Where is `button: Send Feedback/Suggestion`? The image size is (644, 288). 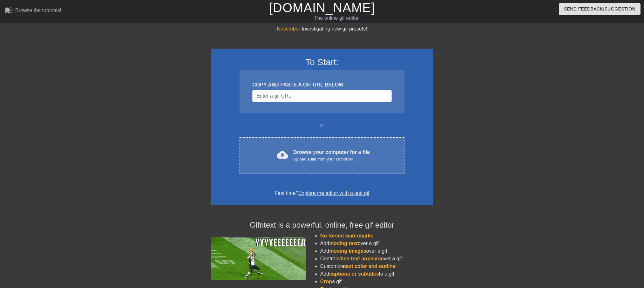
button: Send Feedback/Suggestion is located at coordinates (600, 9).